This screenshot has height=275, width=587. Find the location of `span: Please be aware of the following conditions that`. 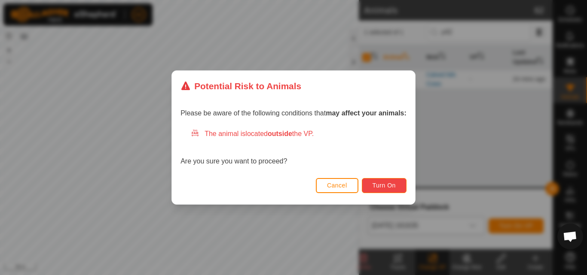

span: Please be aware of the following conditions that is located at coordinates (293, 113).